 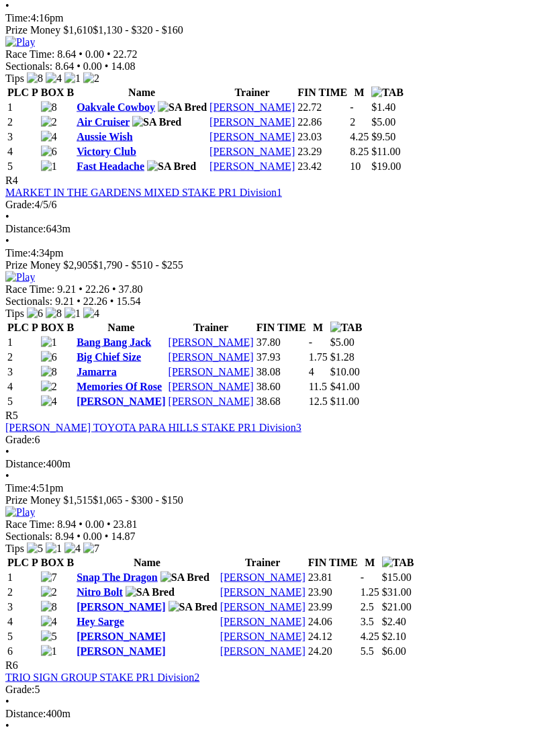 What do you see at coordinates (23, 167) in the screenshot?
I see `td: 5` at bounding box center [23, 167].